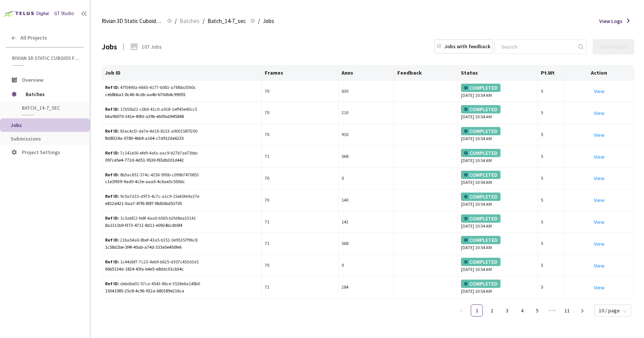 The width and height of the screenshot is (644, 338). I want to click on div: 9c0a7d13-d973-4c7c-a1c9-15eb5fe9a37e, so click(153, 196).